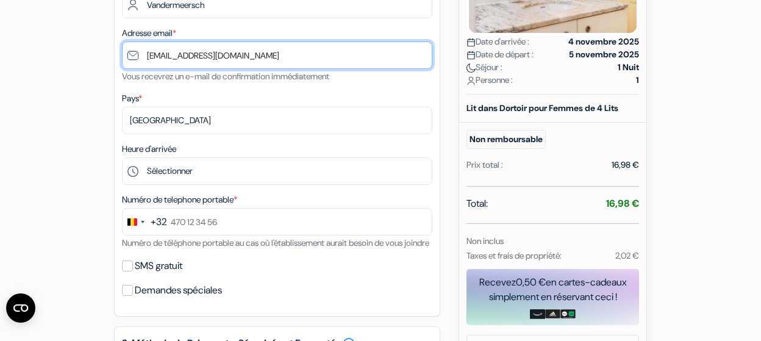 The image size is (761, 341). What do you see at coordinates (603, 41) in the screenshot?
I see `strong: 4 novembre 2025` at bounding box center [603, 41].